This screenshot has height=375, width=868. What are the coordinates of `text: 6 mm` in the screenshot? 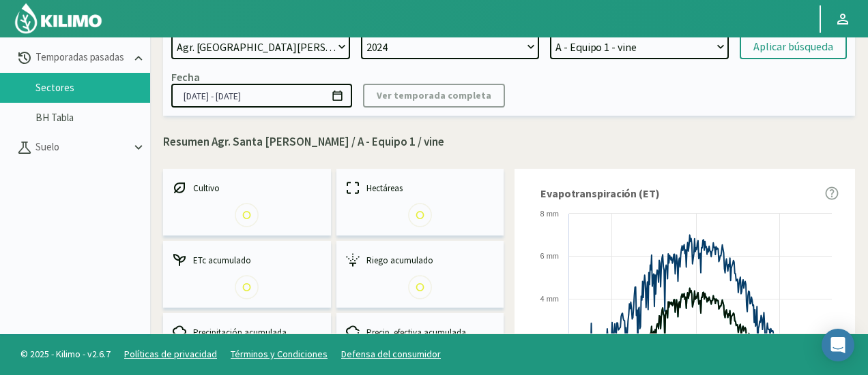 It's located at (550, 256).